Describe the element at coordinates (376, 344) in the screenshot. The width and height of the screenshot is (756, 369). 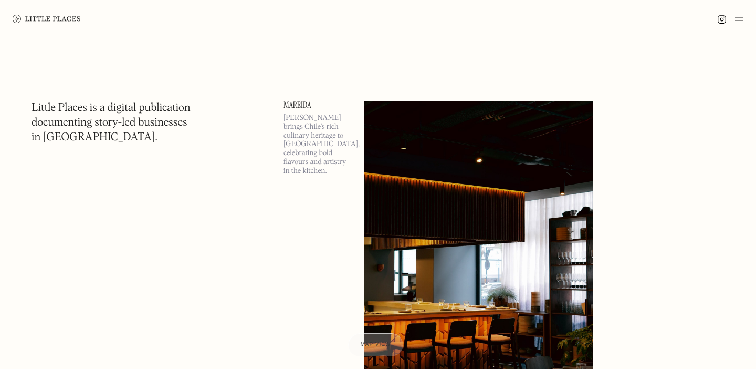
I see `span: Map view` at that location.